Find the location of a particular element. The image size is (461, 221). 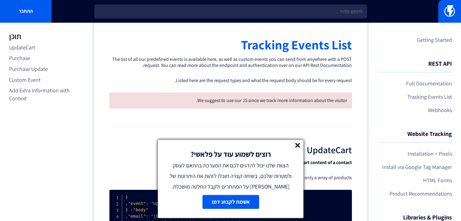

a: Full Documentation is located at coordinates (415, 84).